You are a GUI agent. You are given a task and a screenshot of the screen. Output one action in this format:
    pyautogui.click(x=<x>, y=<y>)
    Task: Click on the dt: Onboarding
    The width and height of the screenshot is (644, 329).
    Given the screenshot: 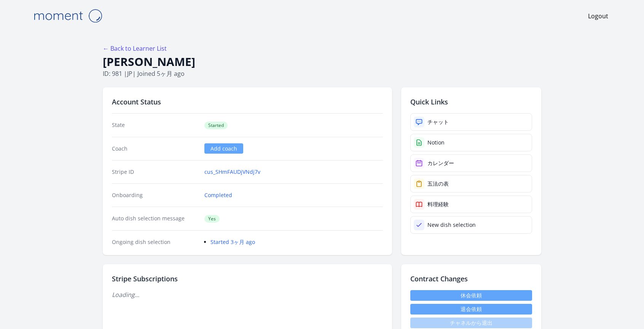 What is the action you would take?
    pyautogui.click(x=155, y=195)
    